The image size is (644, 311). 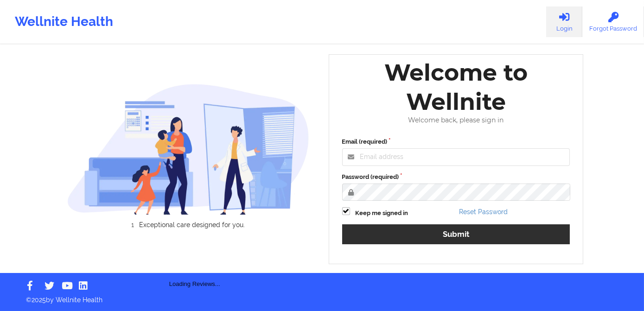 I want to click on label: Keep me signed in, so click(x=382, y=213).